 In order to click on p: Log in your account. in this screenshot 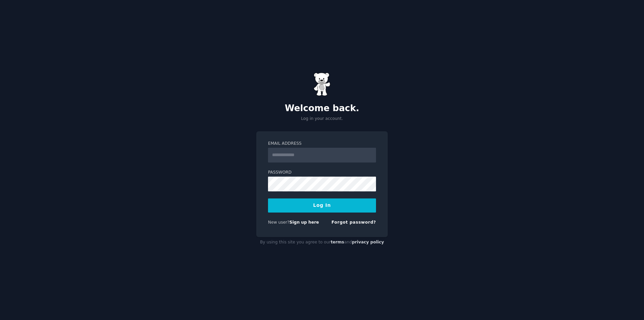, I will do `click(322, 118)`.